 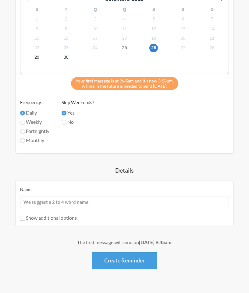 What do you see at coordinates (125, 81) in the screenshot?
I see `span: Your first message is at 9:45am and it's now 3:58pm.` at bounding box center [125, 81].